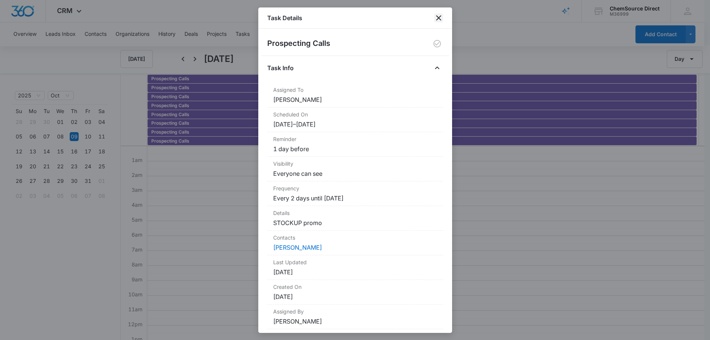 The image size is (710, 340). What do you see at coordinates (355, 114) in the screenshot?
I see `dt: Scheduled On` at bounding box center [355, 114].